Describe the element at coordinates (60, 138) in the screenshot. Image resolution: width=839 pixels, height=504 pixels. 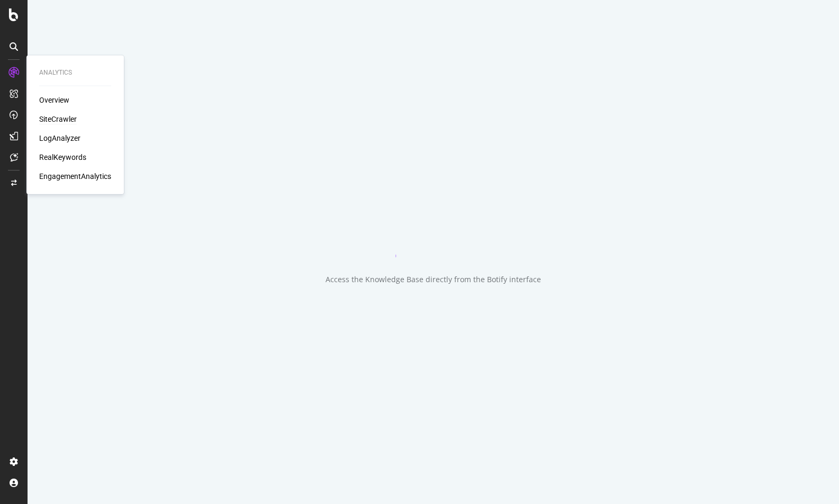
I see `div: LogAnalyzer` at that location.